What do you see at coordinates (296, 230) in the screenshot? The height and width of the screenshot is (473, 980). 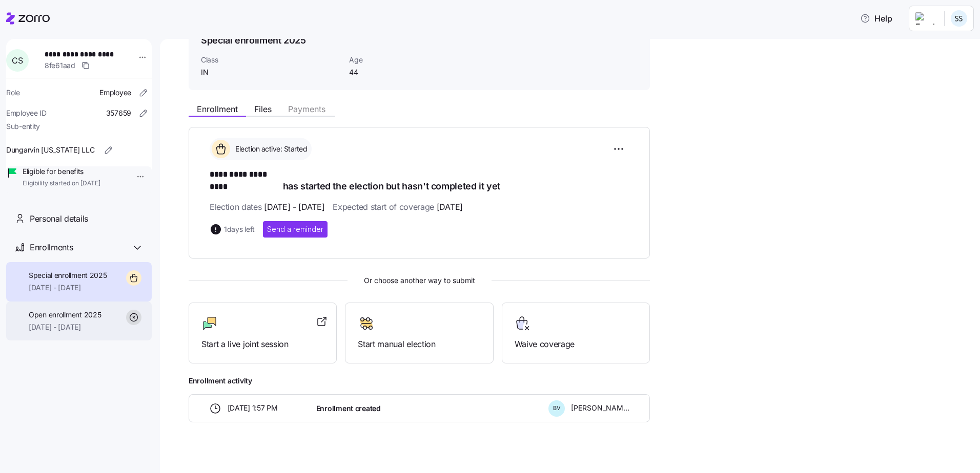 I see `button: Send a reminder` at bounding box center [296, 230].